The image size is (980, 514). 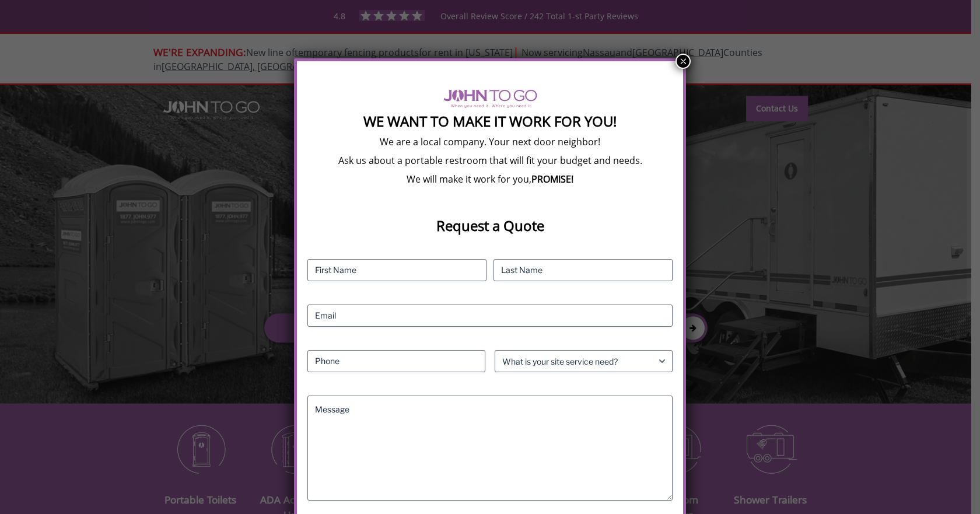 What do you see at coordinates (490, 316) in the screenshot?
I see `input: Email` at bounding box center [490, 316].